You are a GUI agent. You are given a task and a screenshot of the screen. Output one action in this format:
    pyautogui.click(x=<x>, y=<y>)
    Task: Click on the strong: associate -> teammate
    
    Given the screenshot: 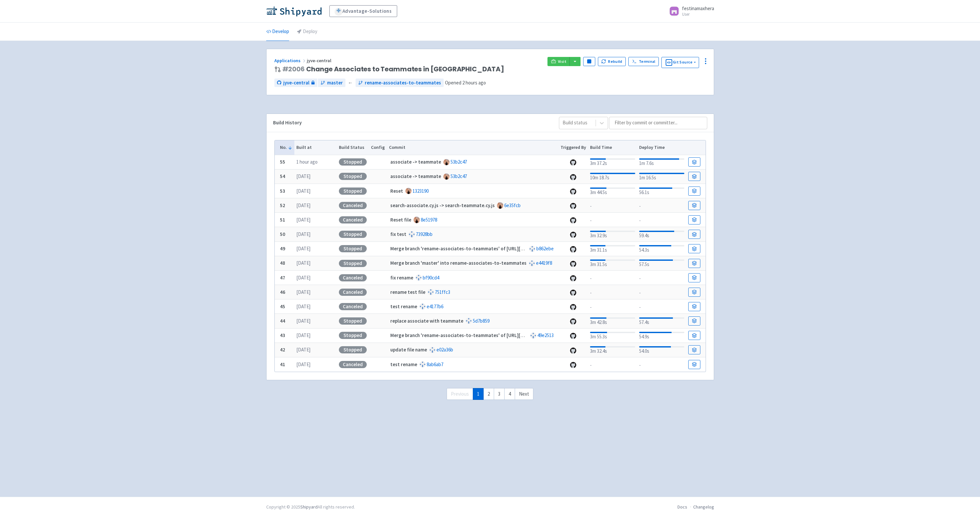 What is the action you would take?
    pyautogui.click(x=415, y=176)
    